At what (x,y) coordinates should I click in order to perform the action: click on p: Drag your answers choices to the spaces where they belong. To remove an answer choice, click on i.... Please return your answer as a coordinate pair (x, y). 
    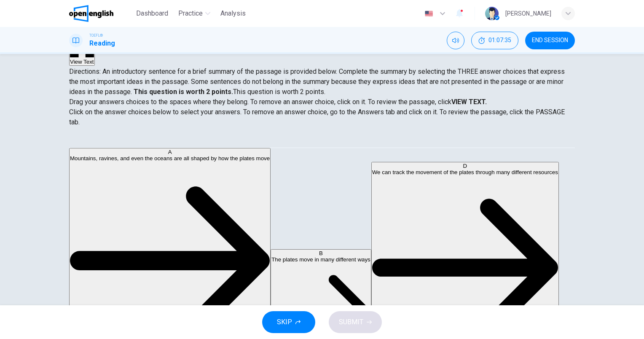
    Looking at the image, I should click on (322, 102).